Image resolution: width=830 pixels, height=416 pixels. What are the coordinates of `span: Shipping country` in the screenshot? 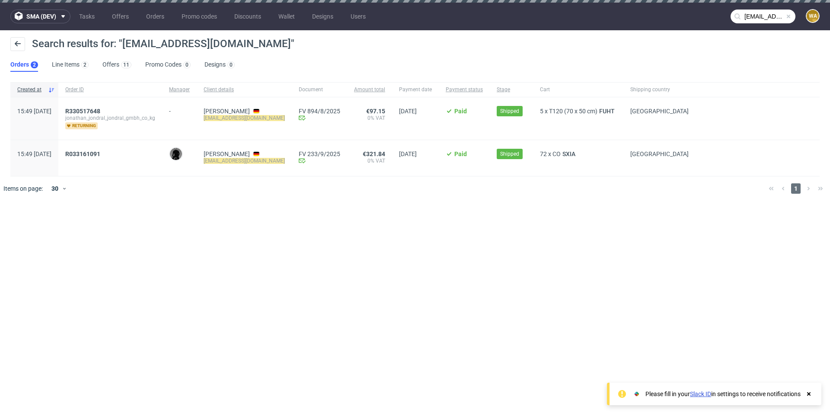 It's located at (660, 90).